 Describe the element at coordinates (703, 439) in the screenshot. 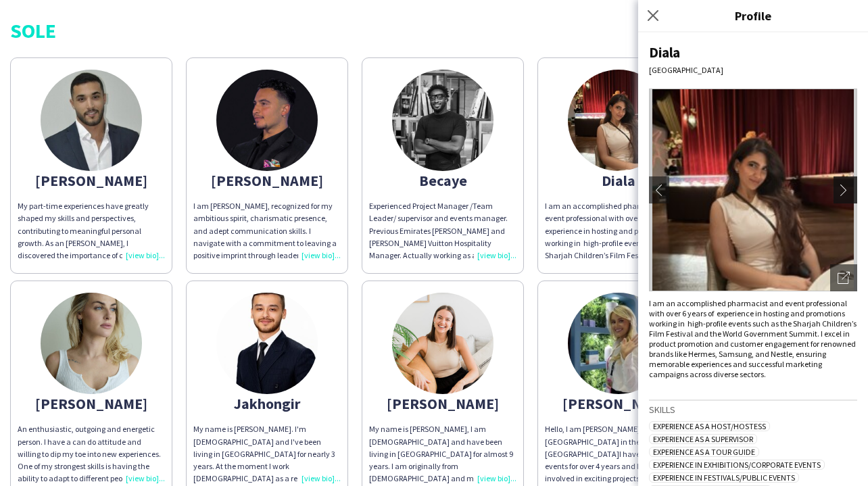

I see `span: Experience as a Supervisor` at that location.